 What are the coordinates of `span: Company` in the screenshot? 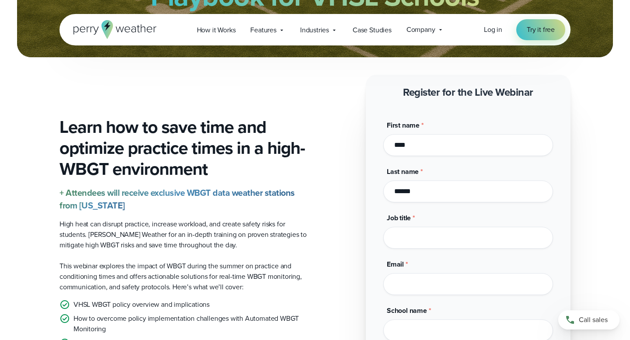 It's located at (421, 30).